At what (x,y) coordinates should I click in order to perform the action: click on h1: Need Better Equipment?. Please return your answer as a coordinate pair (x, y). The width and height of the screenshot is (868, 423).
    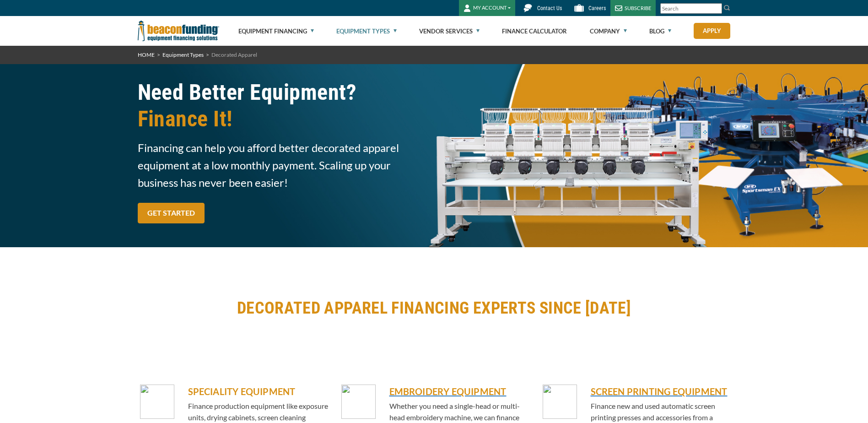
    Looking at the image, I should click on (283, 106).